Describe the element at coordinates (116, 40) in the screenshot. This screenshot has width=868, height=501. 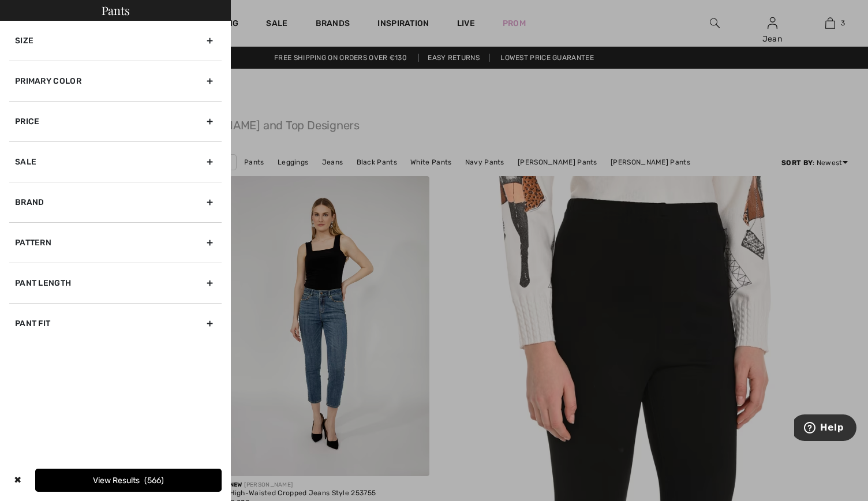
I see `div: Size` at that location.